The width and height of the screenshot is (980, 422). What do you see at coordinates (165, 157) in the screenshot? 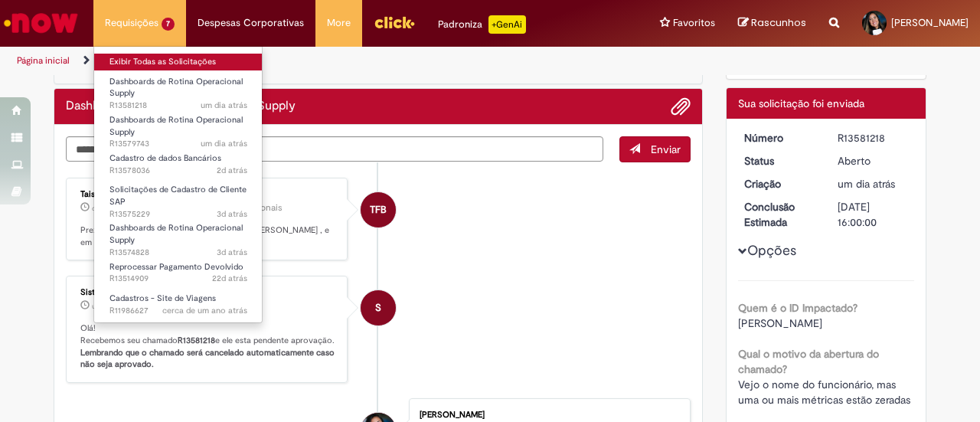
I see `span: Cadastro de dados Bancários` at bounding box center [165, 157].